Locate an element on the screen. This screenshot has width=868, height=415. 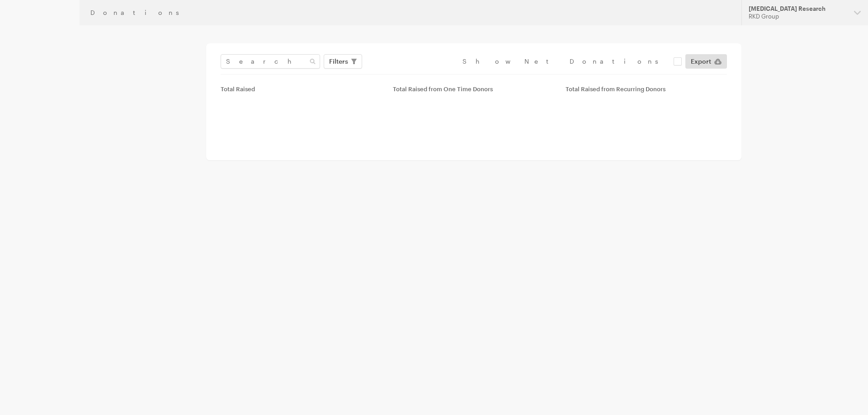
span: Export is located at coordinates (701, 61).